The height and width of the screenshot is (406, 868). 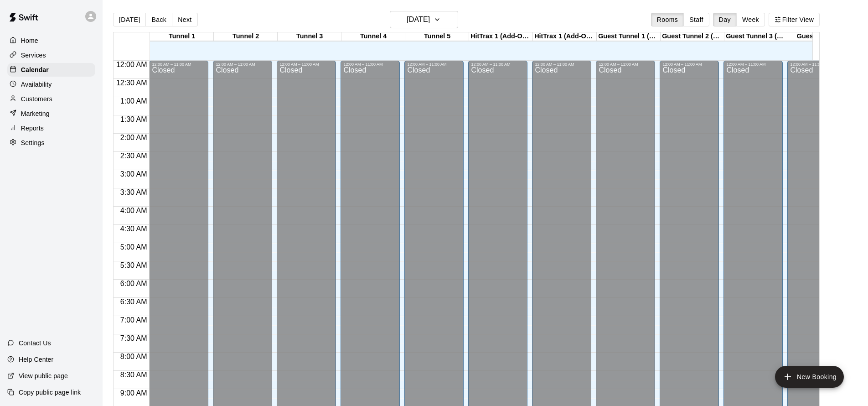 I want to click on p: Availability, so click(x=36, y=85).